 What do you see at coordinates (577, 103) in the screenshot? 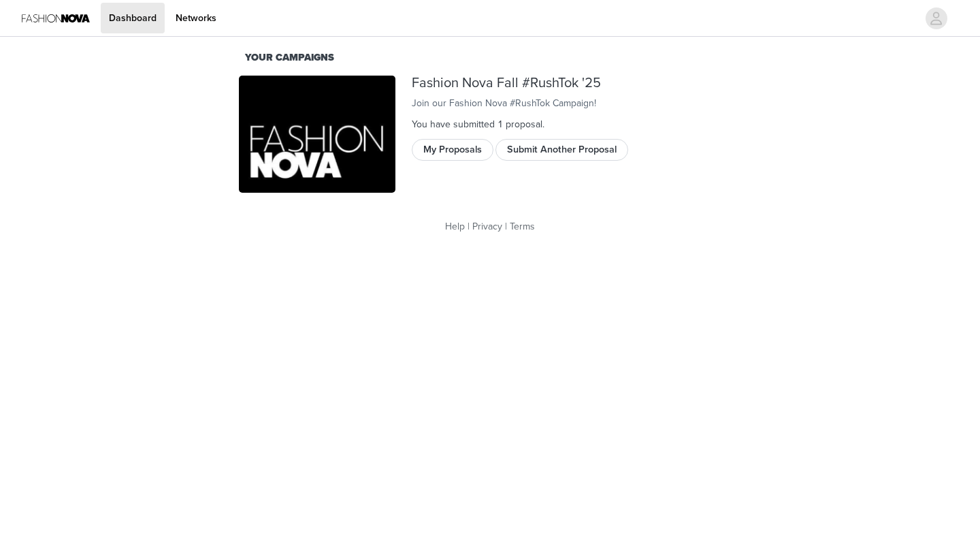
I see `div: Join our Fashion Nova #RushTok Campaign!` at bounding box center [577, 103].